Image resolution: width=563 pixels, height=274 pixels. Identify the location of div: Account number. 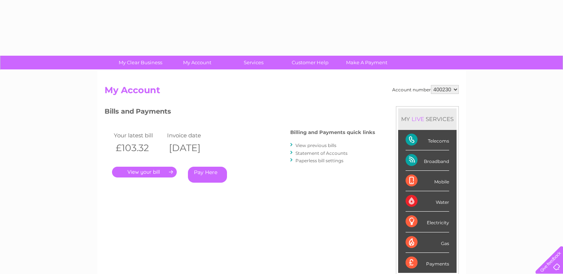
(425, 90).